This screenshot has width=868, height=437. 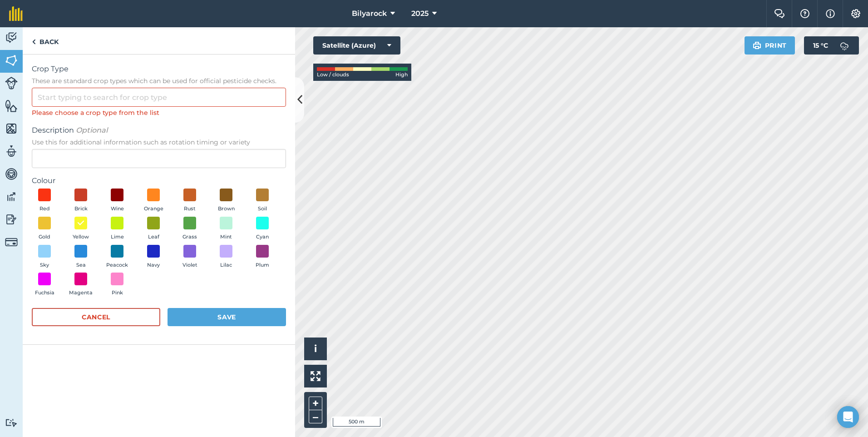 What do you see at coordinates (263, 229) in the screenshot?
I see `button: Cyan` at bounding box center [263, 229].